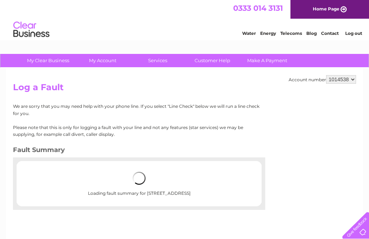  What do you see at coordinates (249, 33) in the screenshot?
I see `a: Water` at bounding box center [249, 33].